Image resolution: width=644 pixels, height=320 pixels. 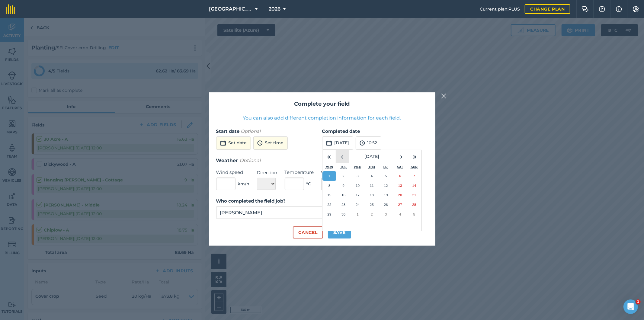 I want to click on abbr: 17 September 2025, so click(x=358, y=195).